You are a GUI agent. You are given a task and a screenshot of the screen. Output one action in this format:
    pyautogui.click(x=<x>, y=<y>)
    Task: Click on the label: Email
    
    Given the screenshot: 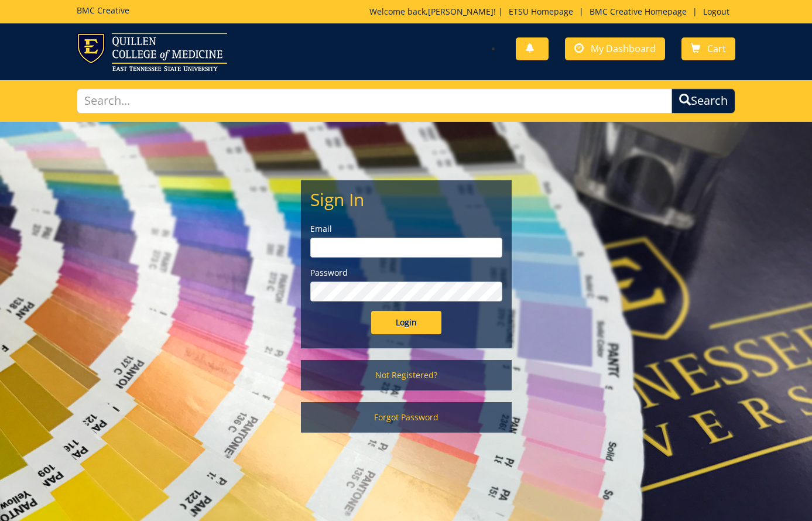 What is the action you would take?
    pyautogui.click(x=406, y=229)
    